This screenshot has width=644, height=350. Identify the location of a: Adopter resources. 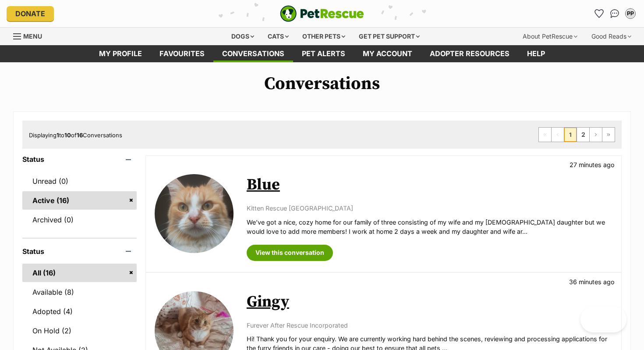
(470, 54).